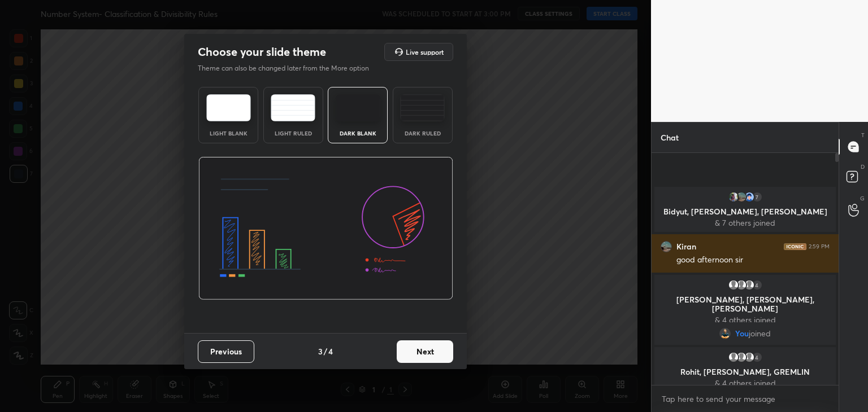  I want to click on img: darkTheme.f0cc69e5.svg, so click(358, 108).